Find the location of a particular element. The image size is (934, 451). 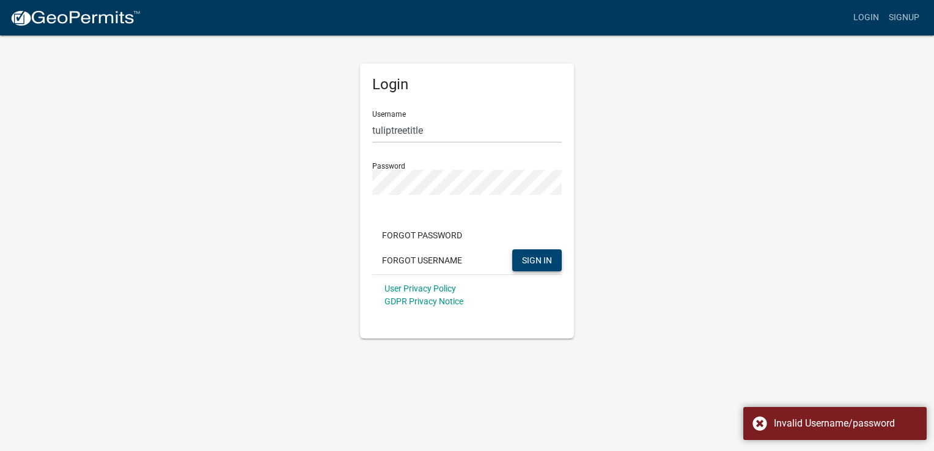

button: Forgot Password is located at coordinates (422, 235).